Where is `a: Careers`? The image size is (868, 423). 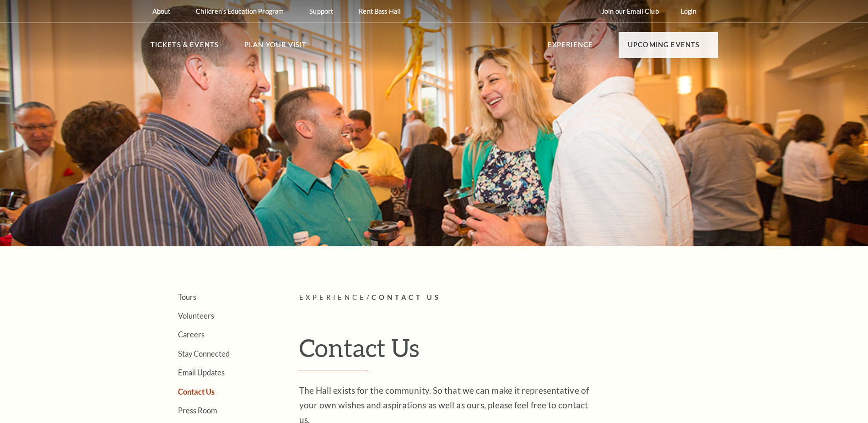 a: Careers is located at coordinates (191, 334).